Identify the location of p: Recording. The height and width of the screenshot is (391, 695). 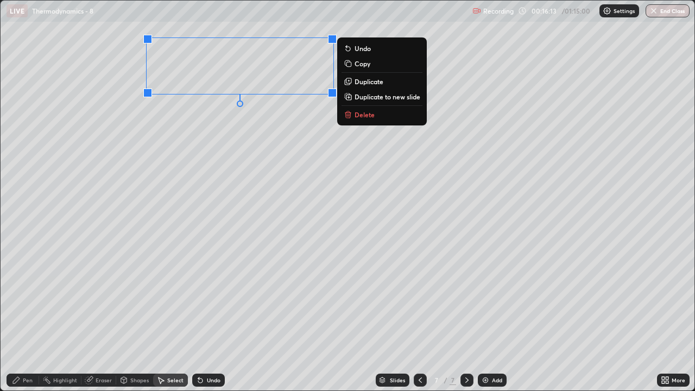
(499, 11).